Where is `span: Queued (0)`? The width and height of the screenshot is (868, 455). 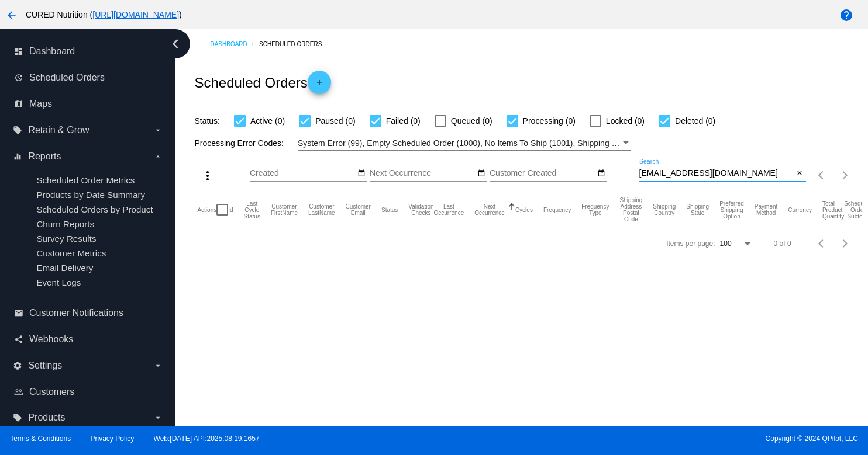
span: Queued (0) is located at coordinates (471, 121).